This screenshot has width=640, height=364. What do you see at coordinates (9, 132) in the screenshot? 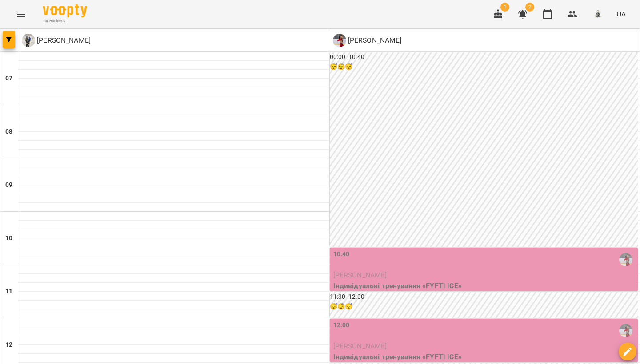
I see `h6: 08` at bounding box center [9, 132].